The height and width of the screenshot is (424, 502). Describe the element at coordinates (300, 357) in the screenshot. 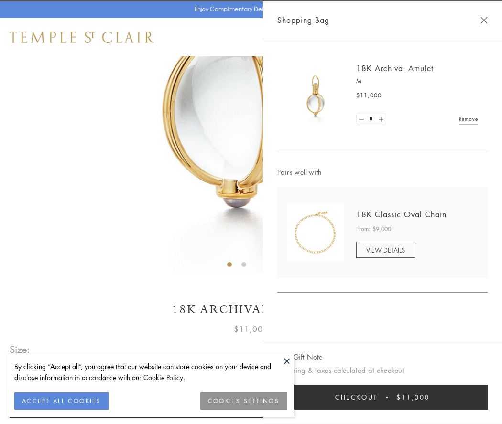

I see `button: Add Gift Note` at that location.